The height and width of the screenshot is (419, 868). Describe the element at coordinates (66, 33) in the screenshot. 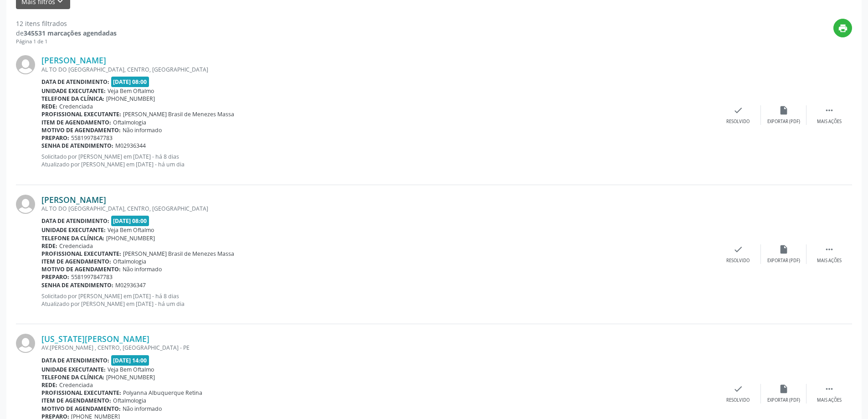

I see `div: de` at that location.